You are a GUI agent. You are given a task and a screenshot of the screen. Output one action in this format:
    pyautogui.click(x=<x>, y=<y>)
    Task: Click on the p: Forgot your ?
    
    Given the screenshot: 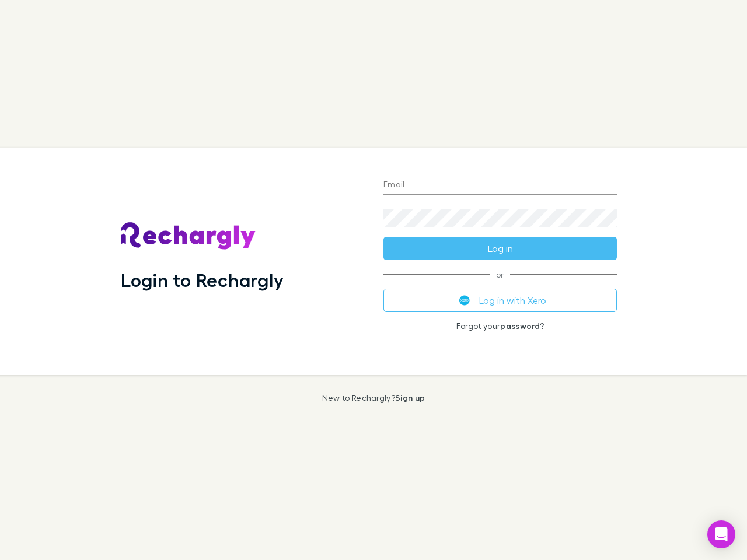 What is the action you would take?
    pyautogui.click(x=500, y=326)
    